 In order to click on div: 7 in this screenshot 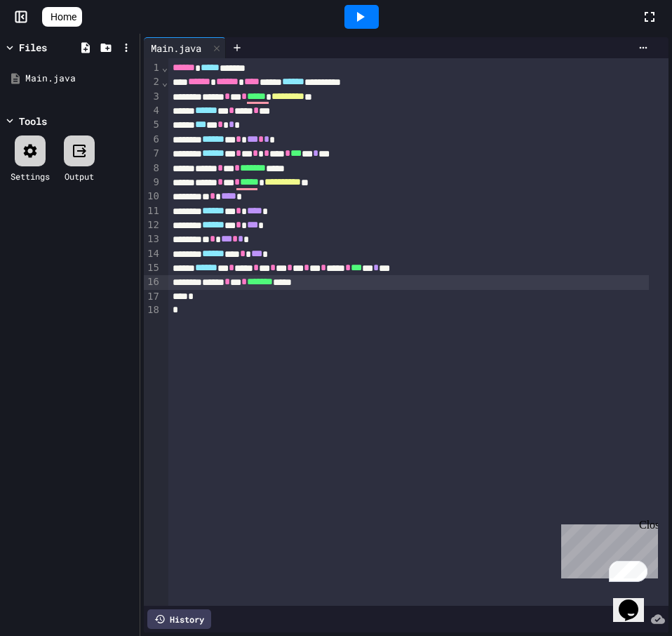, I will do `click(152, 154)`.